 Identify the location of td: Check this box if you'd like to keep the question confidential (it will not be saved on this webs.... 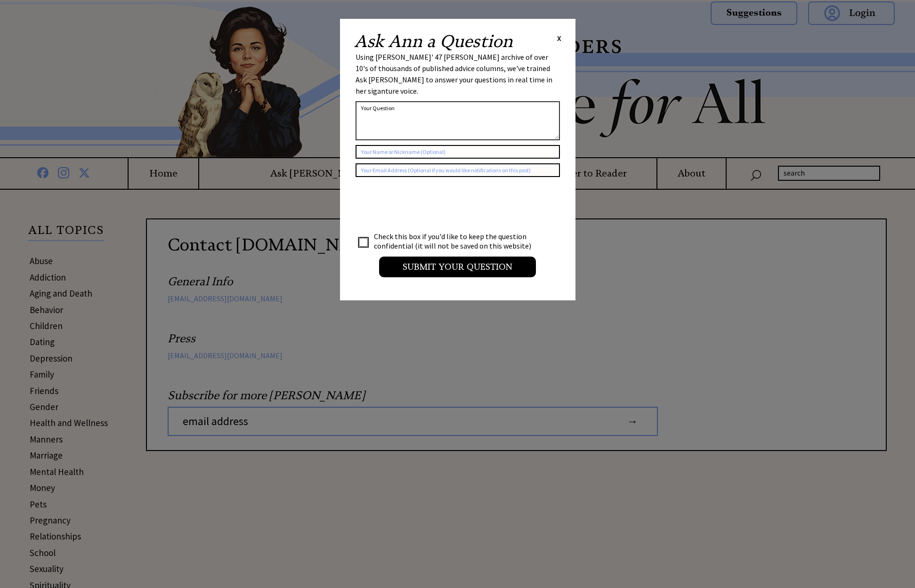
(457, 241).